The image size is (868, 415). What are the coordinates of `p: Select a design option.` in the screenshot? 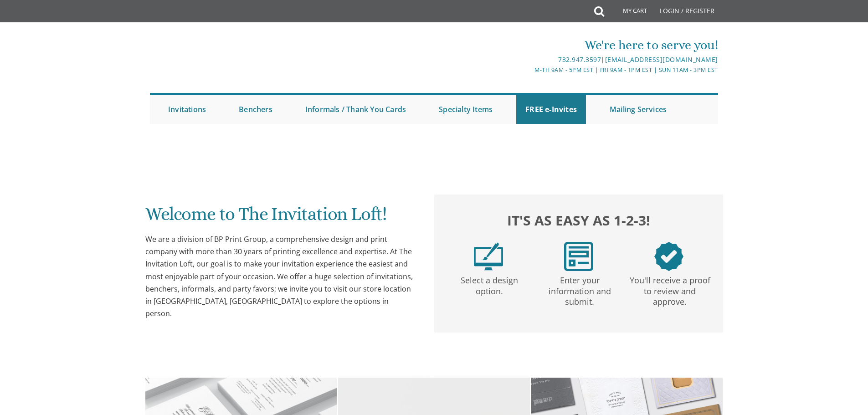 It's located at (489, 283).